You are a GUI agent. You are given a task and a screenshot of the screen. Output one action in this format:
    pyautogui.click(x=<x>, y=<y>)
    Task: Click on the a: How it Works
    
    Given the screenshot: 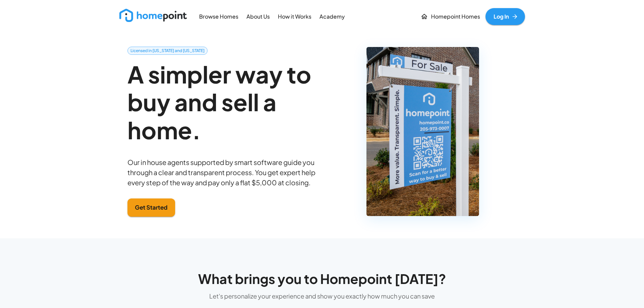 What is the action you would take?
    pyautogui.click(x=295, y=16)
    